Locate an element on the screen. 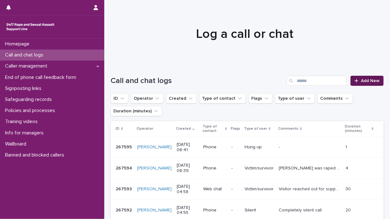 This screenshot has width=390, height=219. button: Duration (minutes) is located at coordinates (136, 111).